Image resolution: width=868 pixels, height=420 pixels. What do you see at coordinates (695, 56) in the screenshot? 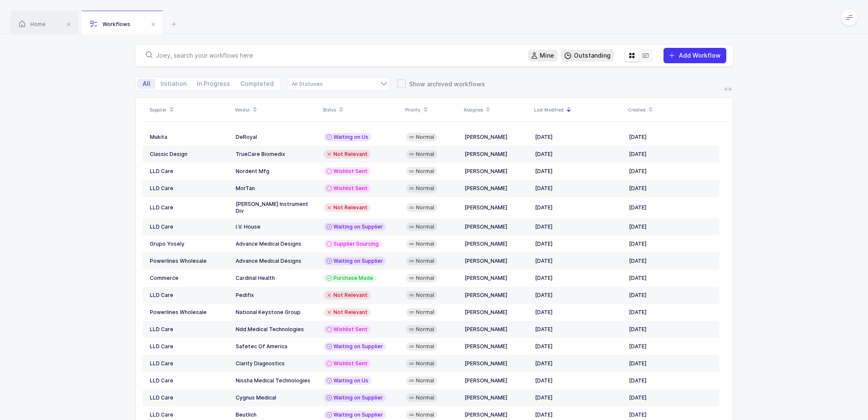
I see `button: Add Workflow` at bounding box center [695, 56].